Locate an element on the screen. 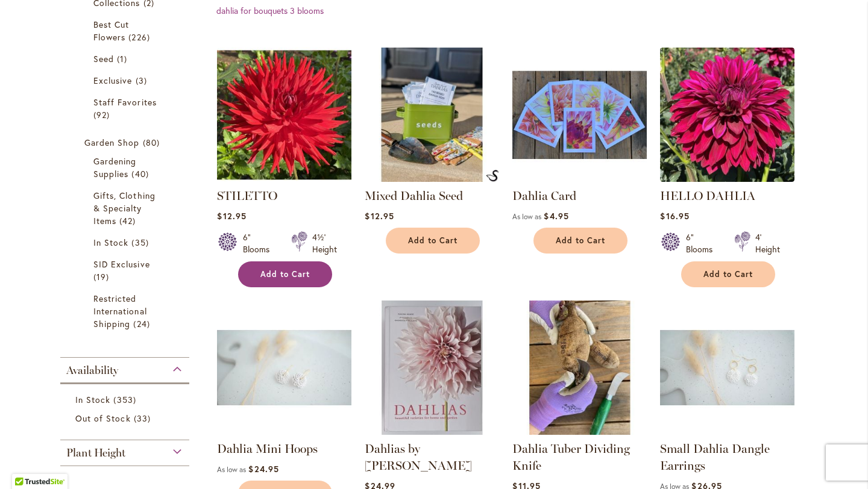 The width and height of the screenshot is (868, 489). div: 4½' Height is located at coordinates (324, 243).